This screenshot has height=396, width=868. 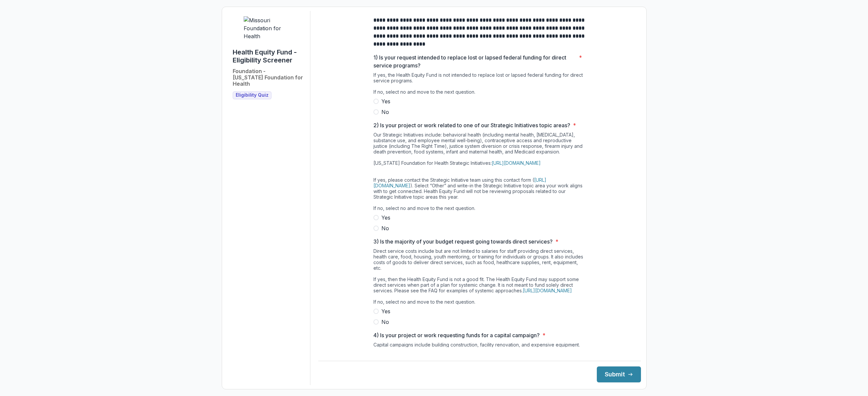 I want to click on p: 4) Is your project or work requesting funds for a capital campaign?, so click(x=457, y=335).